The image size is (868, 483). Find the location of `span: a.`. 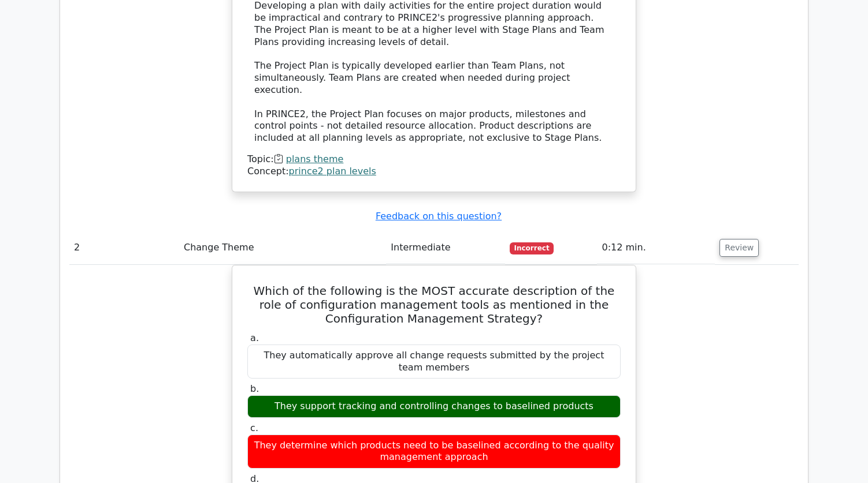

span: a. is located at coordinates (254, 338).